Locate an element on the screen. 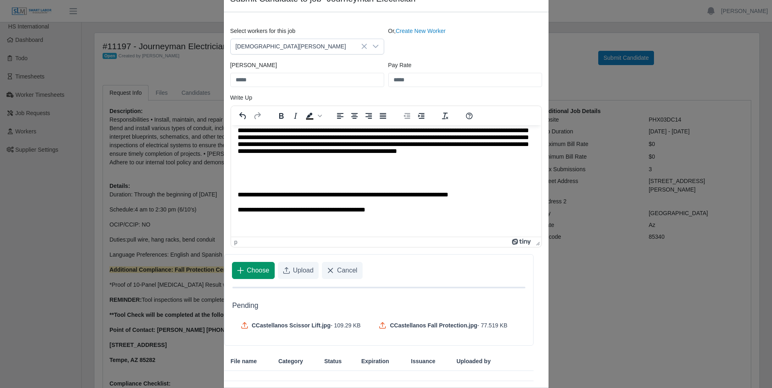  span: Uploaded by is located at coordinates (474, 362).